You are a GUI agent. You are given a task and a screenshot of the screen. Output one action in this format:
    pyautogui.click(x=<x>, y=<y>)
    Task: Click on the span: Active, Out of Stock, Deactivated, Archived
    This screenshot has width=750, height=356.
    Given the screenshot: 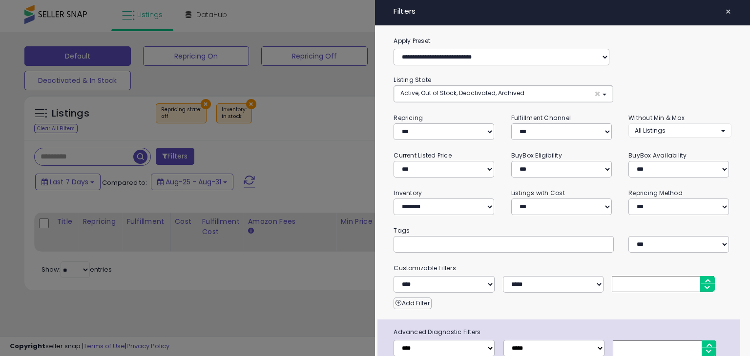 What is the action you would take?
    pyautogui.click(x=462, y=93)
    